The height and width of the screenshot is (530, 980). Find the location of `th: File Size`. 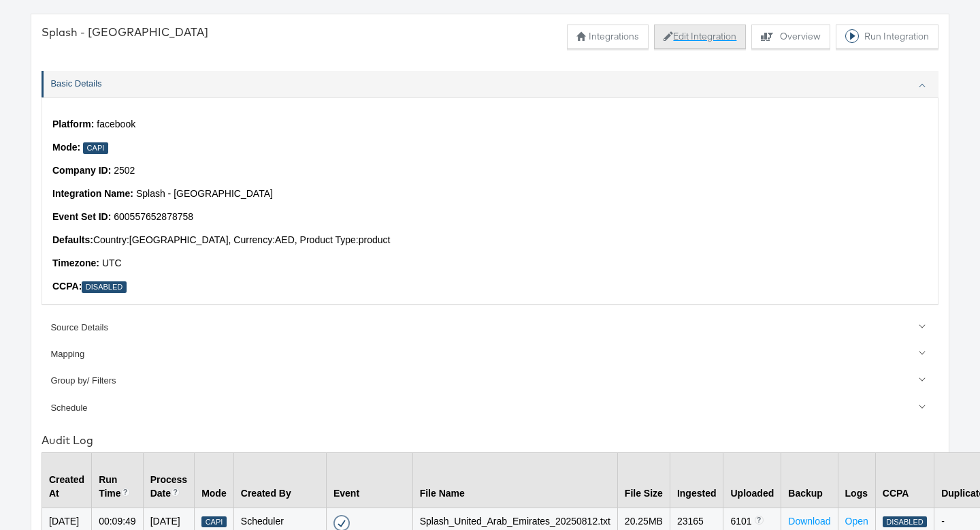

th: File Size is located at coordinates (644, 479).